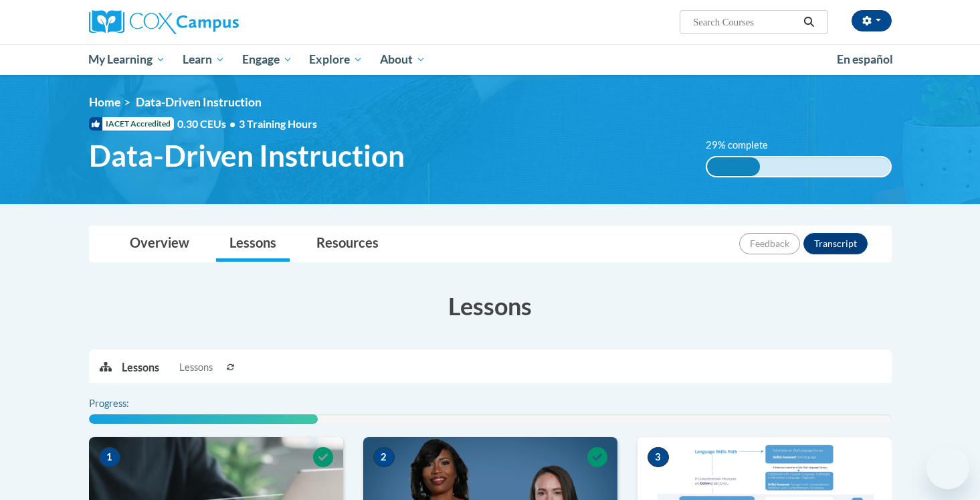  Describe the element at coordinates (104, 102) in the screenshot. I see `a: Home` at that location.